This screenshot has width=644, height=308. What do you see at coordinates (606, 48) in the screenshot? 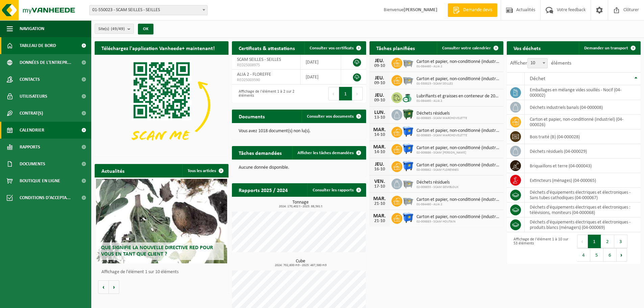
I see `span: Demander un transport` at bounding box center [606, 48].